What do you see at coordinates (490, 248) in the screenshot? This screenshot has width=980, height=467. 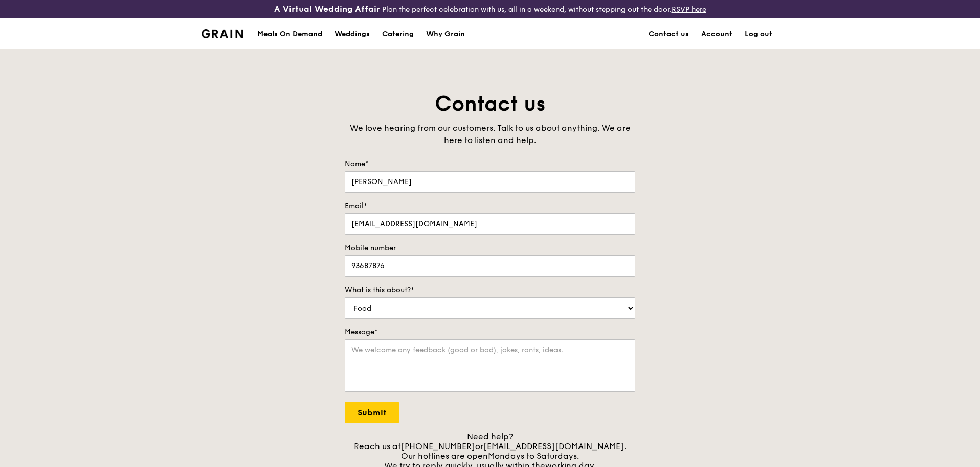 I see `label: Mobile number` at bounding box center [490, 248].